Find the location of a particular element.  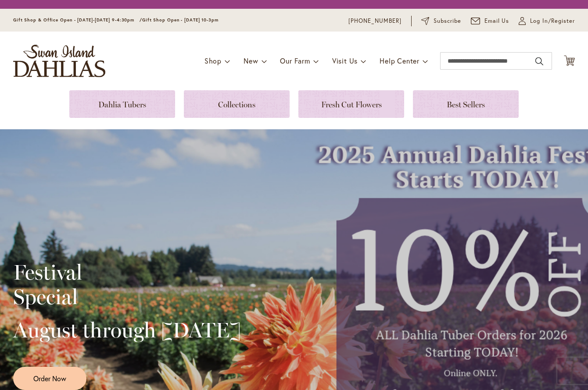

a: Email Us is located at coordinates (490, 21).